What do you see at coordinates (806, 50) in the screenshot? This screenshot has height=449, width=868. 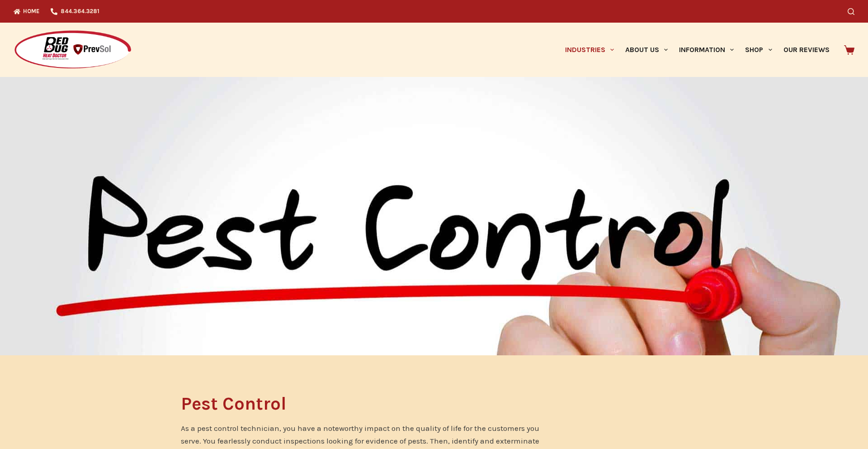 I see `a: Our Reviews` at bounding box center [806, 50].